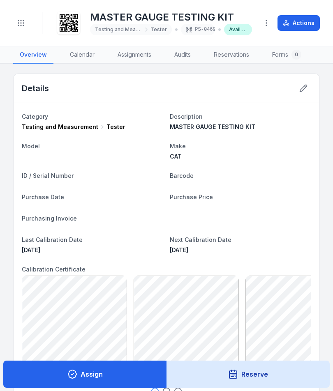 The height and width of the screenshot is (391, 333). Describe the element at coordinates (53, 269) in the screenshot. I see `span: Calibration Certificate` at that location.